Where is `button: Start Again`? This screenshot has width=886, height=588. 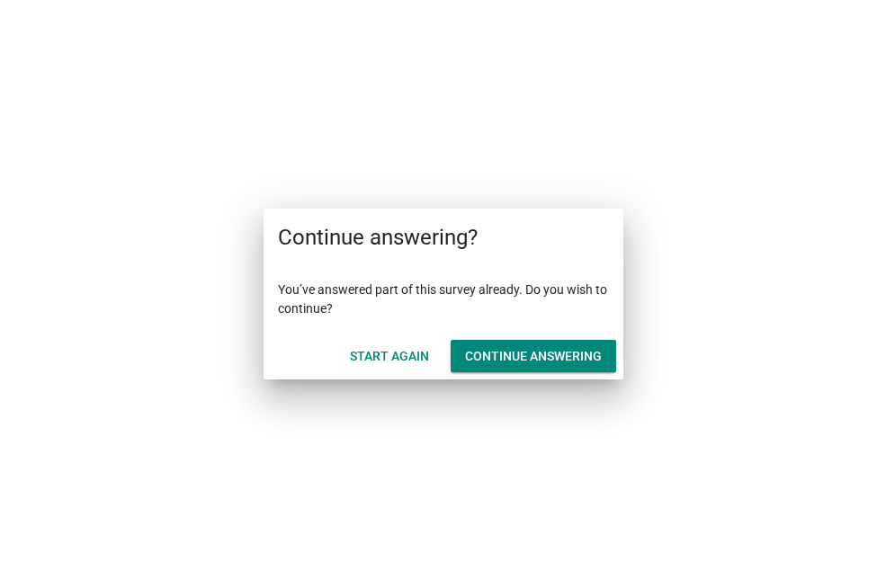
button: Start Again is located at coordinates (390, 356).